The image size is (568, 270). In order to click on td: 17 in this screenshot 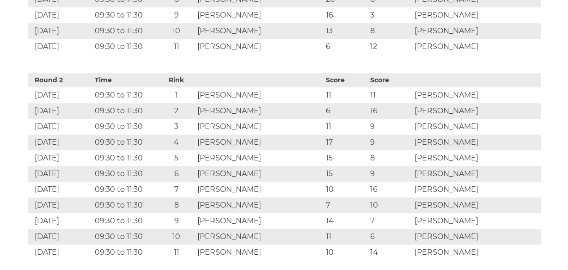, I will do `click(346, 142)`.